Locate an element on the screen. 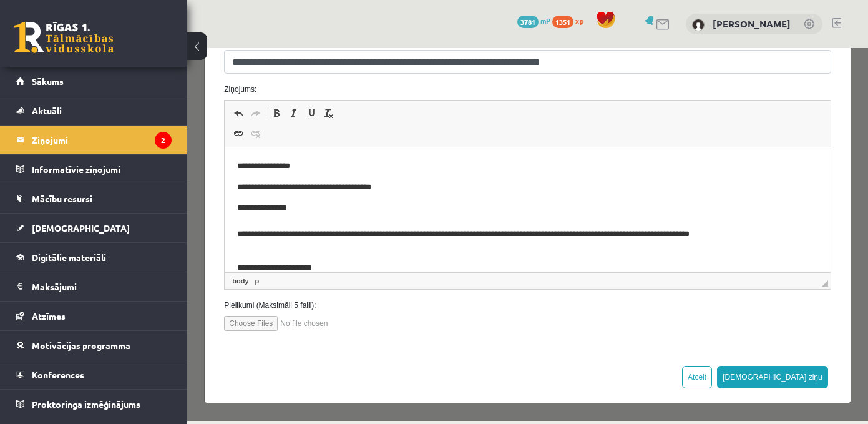 The image size is (868, 424). legend: Maksājumi is located at coordinates (102, 287).